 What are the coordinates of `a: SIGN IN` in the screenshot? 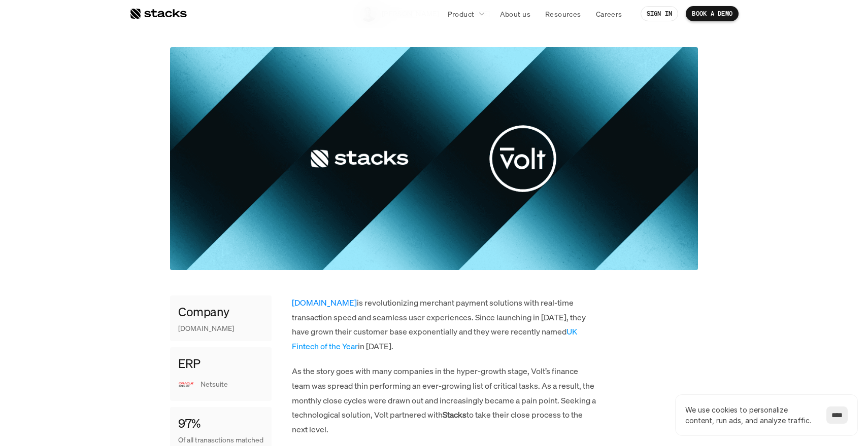 It's located at (659, 13).